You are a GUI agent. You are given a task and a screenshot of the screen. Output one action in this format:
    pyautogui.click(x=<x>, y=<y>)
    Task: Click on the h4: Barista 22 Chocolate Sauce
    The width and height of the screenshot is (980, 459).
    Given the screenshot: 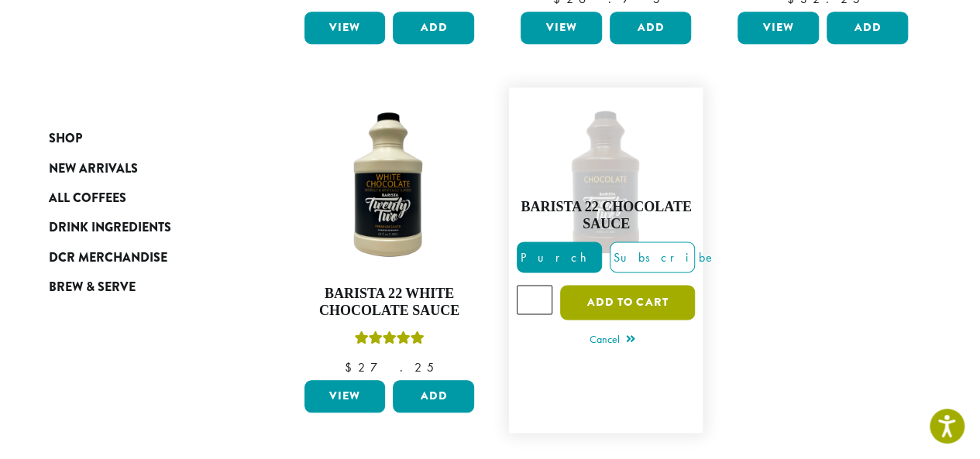 What is the action you would take?
    pyautogui.click(x=606, y=215)
    